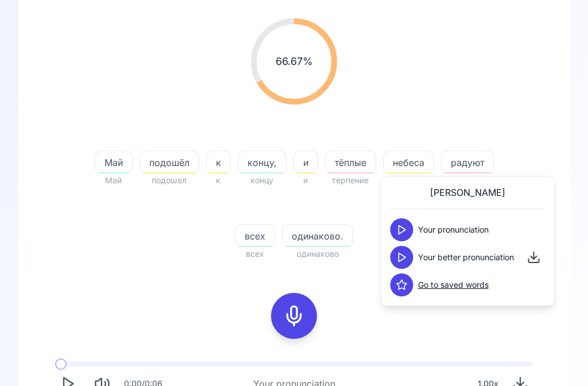 This screenshot has width=588, height=386. Describe the element at coordinates (318, 254) in the screenshot. I see `span: одинаково` at that location.